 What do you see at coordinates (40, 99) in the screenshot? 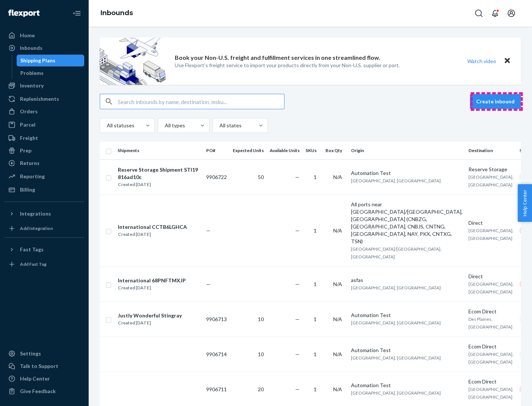
I see `div: Replenishments` at bounding box center [40, 99].